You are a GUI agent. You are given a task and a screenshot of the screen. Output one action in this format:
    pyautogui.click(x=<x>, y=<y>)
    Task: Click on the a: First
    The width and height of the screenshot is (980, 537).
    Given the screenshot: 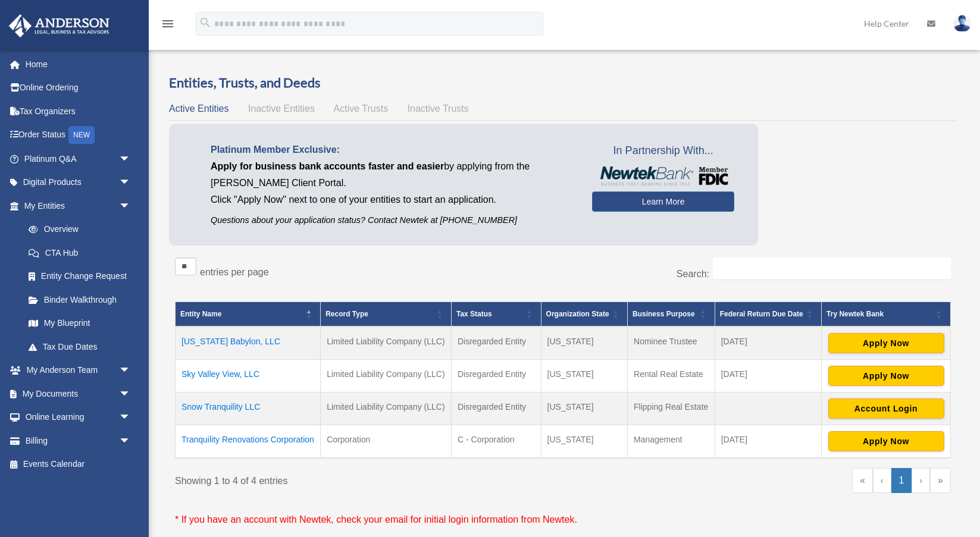 What is the action you would take?
    pyautogui.click(x=862, y=480)
    